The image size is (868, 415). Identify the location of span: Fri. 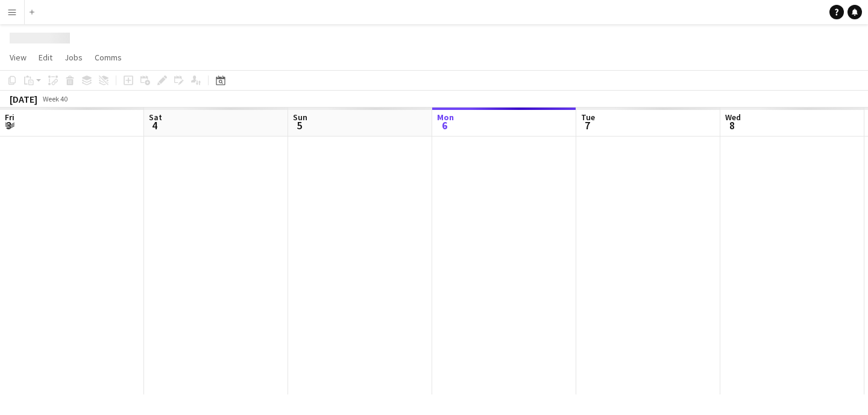
(9, 117).